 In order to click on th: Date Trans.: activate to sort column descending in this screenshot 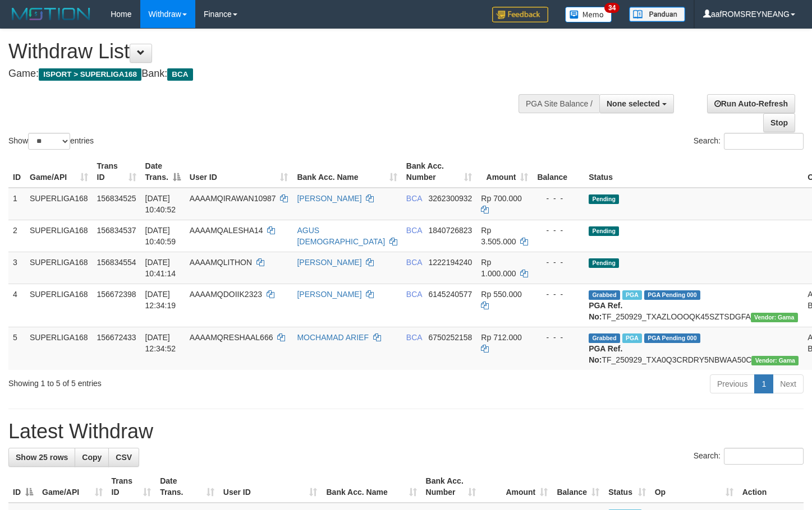, I will do `click(162, 172)`.